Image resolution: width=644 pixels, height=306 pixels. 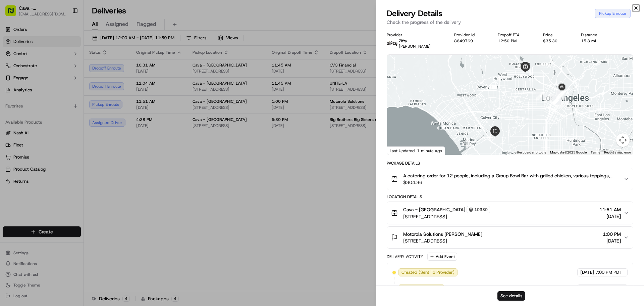 What do you see at coordinates (69, 47) in the screenshot?
I see `input: Got a question? Start typing here...` at bounding box center [69, 47].